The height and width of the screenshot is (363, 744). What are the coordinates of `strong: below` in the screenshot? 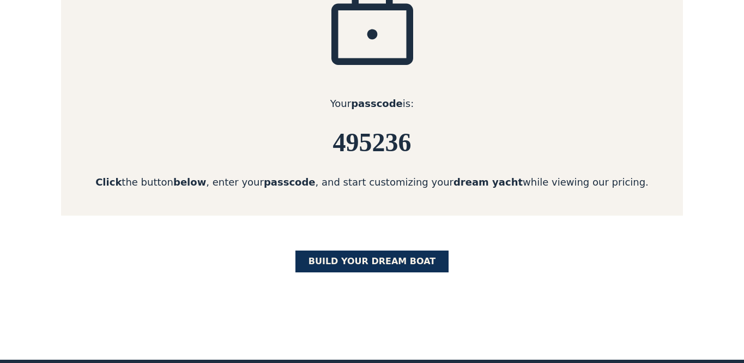 It's located at (190, 182).